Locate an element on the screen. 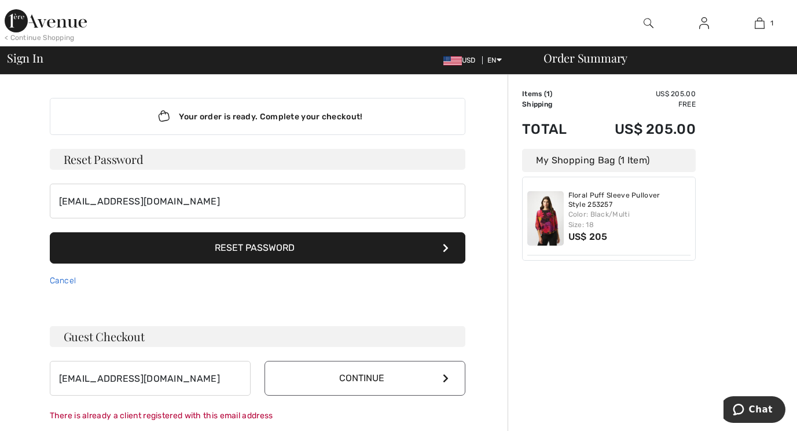 Image resolution: width=797 pixels, height=431 pixels. span: USD is located at coordinates (462, 60).